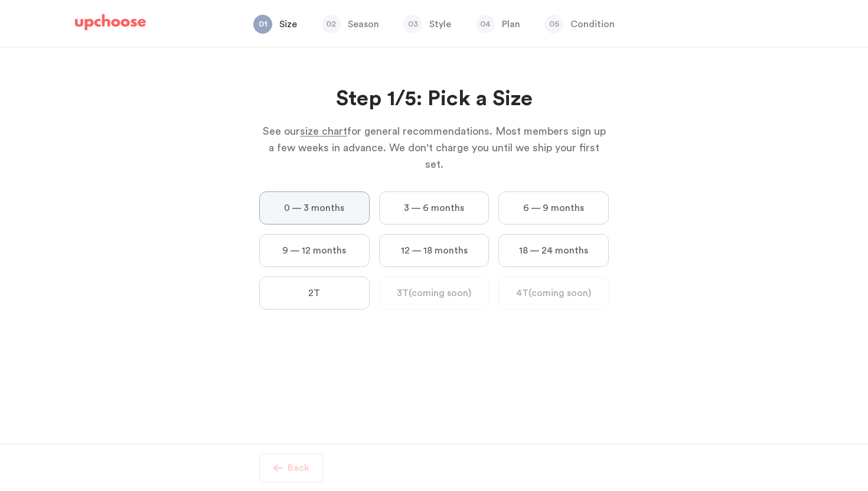 The image size is (868, 491). I want to click on label: 3 — 6 months, so click(434, 208).